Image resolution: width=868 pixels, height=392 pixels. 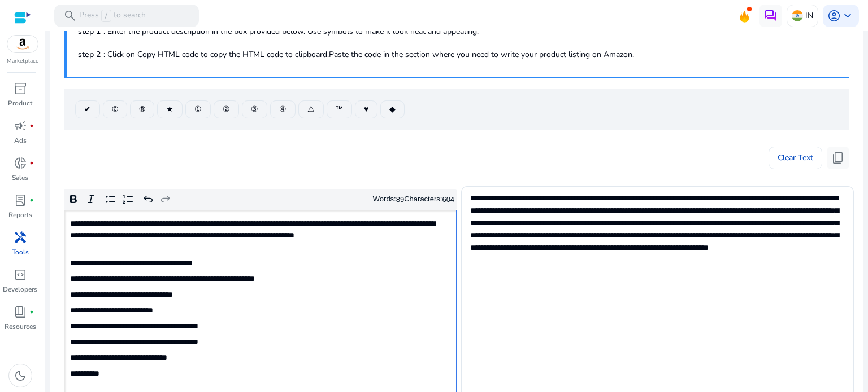 What do you see at coordinates (20, 376) in the screenshot?
I see `span: dark_mode` at bounding box center [20, 376].